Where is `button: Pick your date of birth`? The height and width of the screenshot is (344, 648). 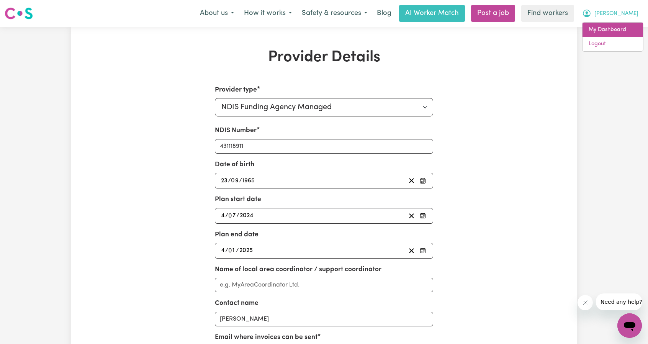
button: Pick your date of birth is located at coordinates (423, 180).